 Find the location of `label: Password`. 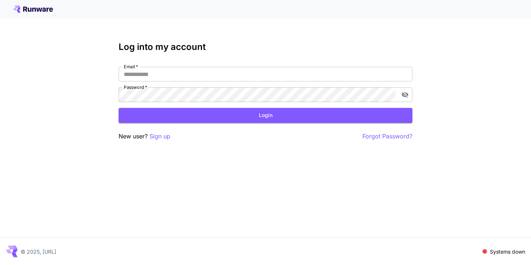

label: Password is located at coordinates (136, 87).